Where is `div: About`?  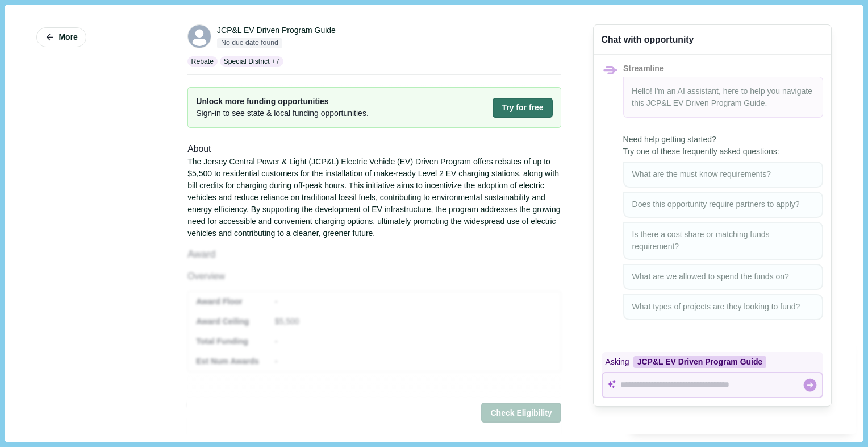 div: About is located at coordinates (374, 149).